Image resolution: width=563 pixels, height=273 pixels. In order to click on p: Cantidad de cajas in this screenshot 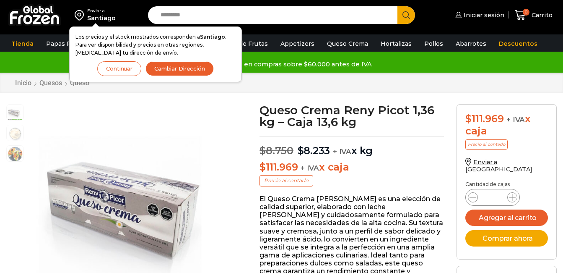, I will do `click(507, 184)`.